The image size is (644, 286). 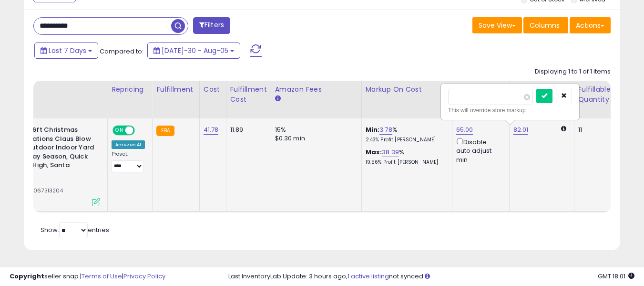 I want to click on a: Terms of Use, so click(x=102, y=276).